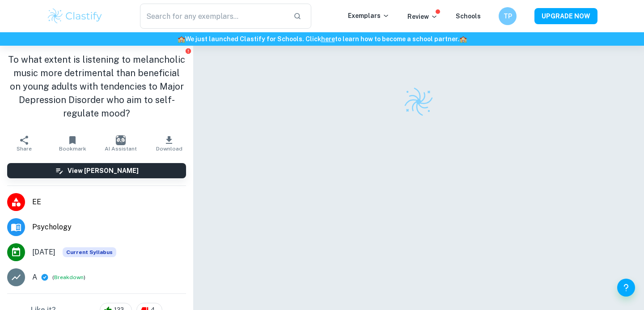  I want to click on button: Help and Feedback, so click(626, 287).